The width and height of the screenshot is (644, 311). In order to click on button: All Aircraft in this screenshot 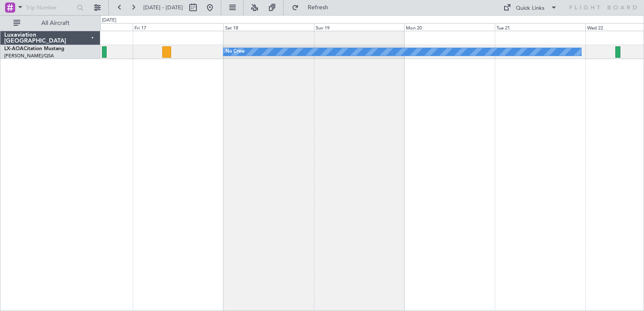, I will do `click(50, 23)`.